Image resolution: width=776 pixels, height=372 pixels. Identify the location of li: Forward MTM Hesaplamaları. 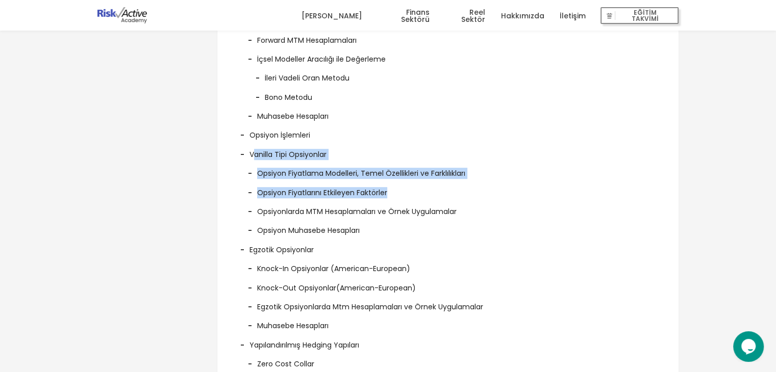
(448, 36).